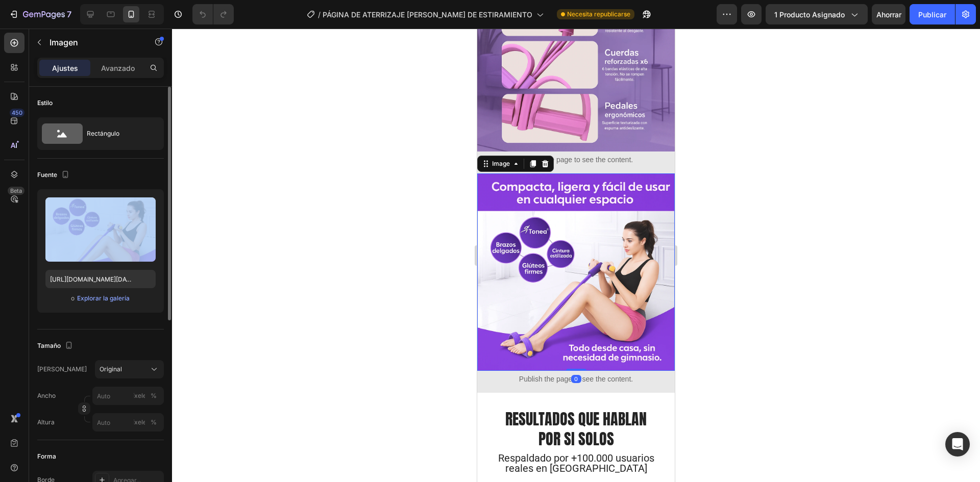  Describe the element at coordinates (932, 14) in the screenshot. I see `button: Publicar` at that location.